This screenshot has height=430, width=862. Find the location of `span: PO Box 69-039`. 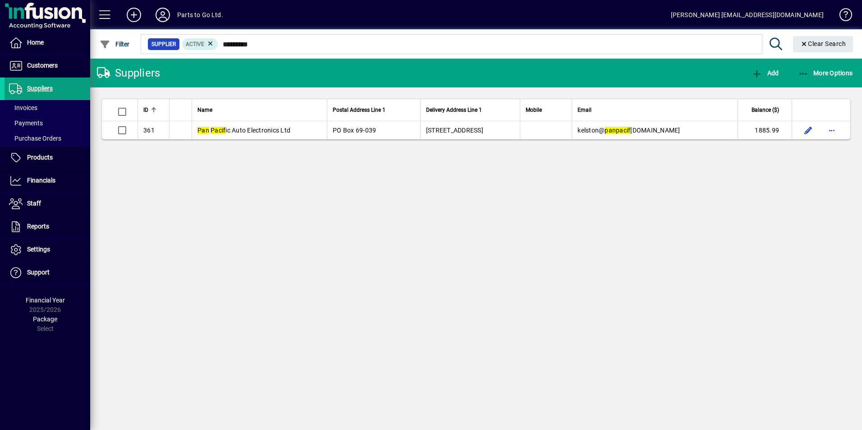

span: PO Box 69-039 is located at coordinates (354, 130).